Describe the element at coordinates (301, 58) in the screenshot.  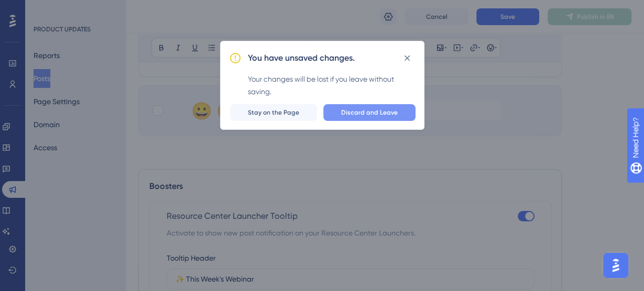
I see `h2: You have unsaved changes.` at that location.